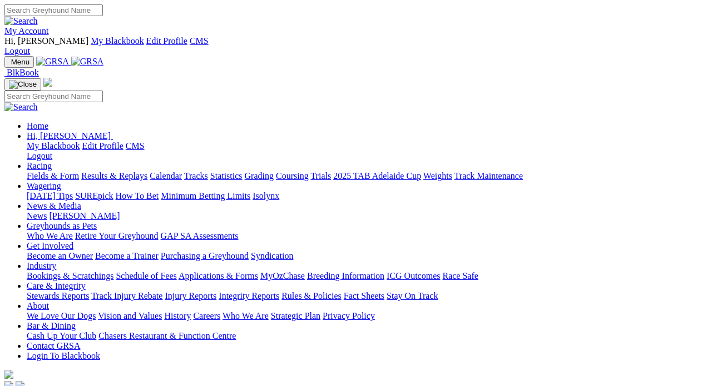  I want to click on a: Stewards Reports, so click(58, 296).